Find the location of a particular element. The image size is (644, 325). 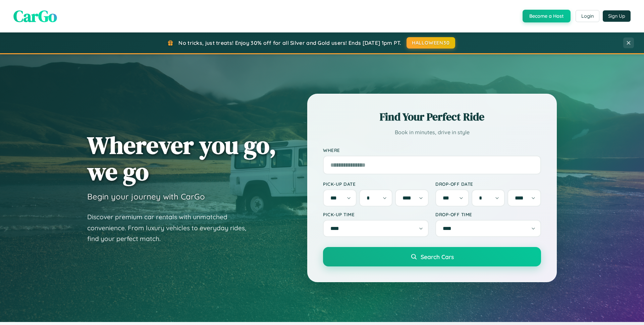

label: Pick-up Time is located at coordinates (376, 214).